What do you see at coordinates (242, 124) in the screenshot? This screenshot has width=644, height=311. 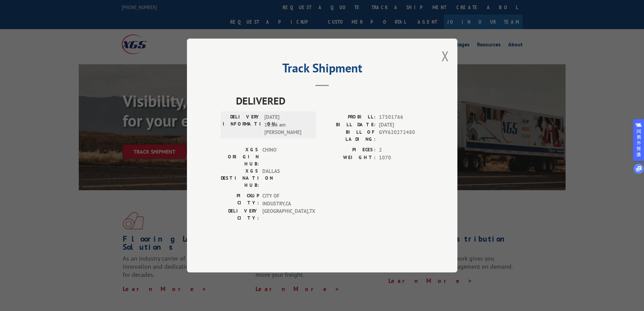 I see `label: DELIVERY INFORMATION:` at bounding box center [242, 124].